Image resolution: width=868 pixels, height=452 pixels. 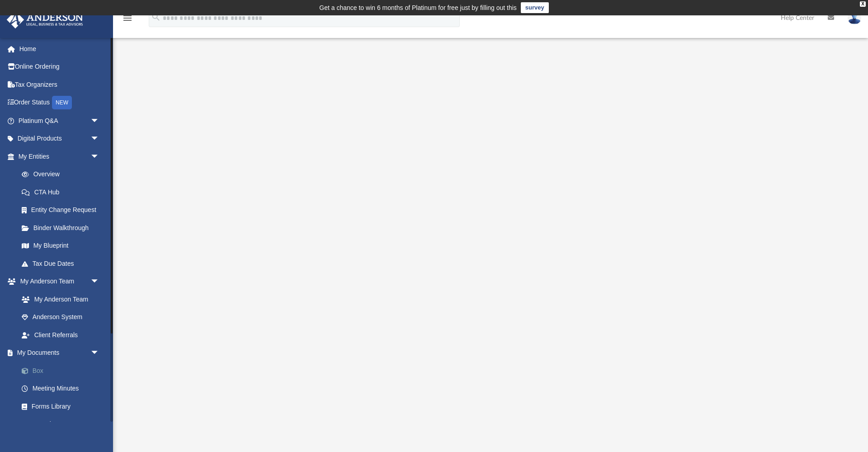 What do you see at coordinates (60, 353) in the screenshot?
I see `a: My Documentsarrow_drop_down` at bounding box center [60, 353].